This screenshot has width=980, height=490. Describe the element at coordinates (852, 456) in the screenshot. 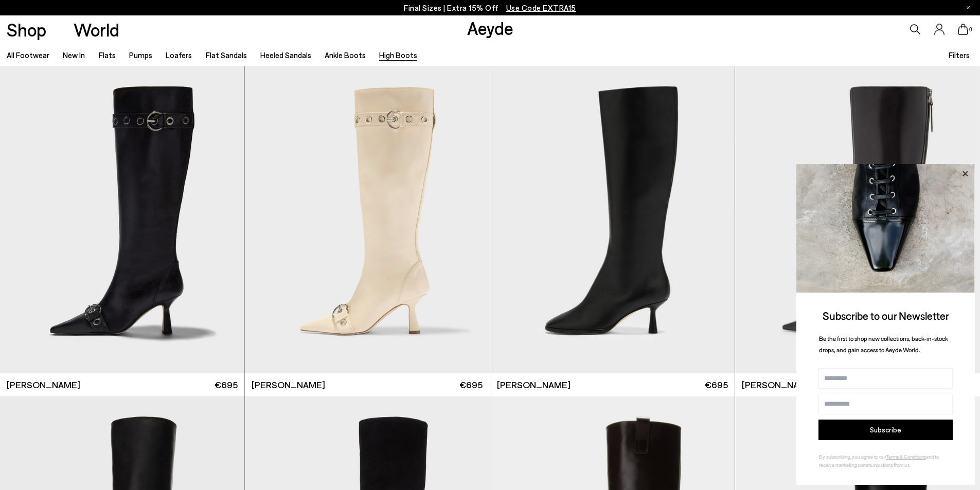

I see `span: By subscribing, you agree to our` at that location.